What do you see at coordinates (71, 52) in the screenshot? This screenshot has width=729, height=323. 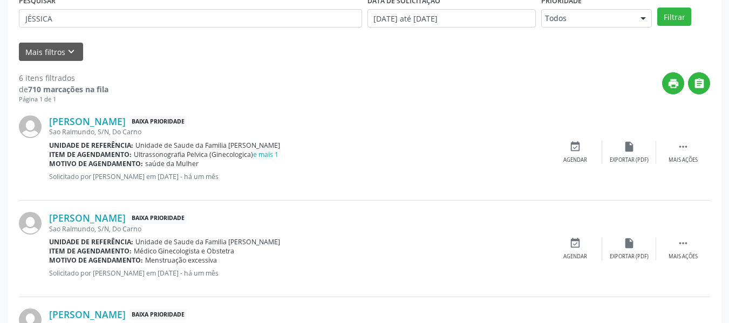 I see `i: keyboard_arrow_down` at bounding box center [71, 52].